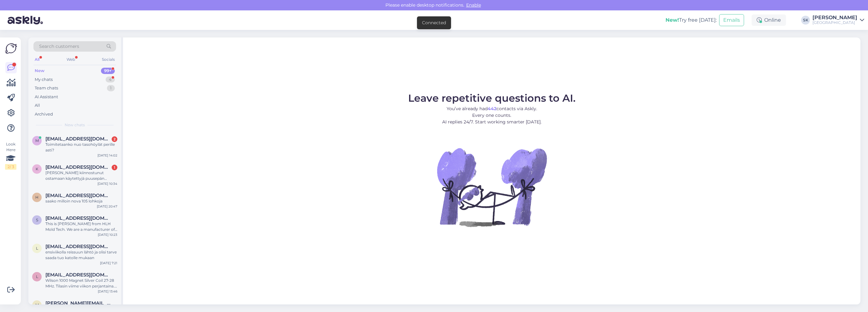 Image resolution: width=868 pixels, height=312 pixels. I want to click on div: Look Here, so click(11, 156).